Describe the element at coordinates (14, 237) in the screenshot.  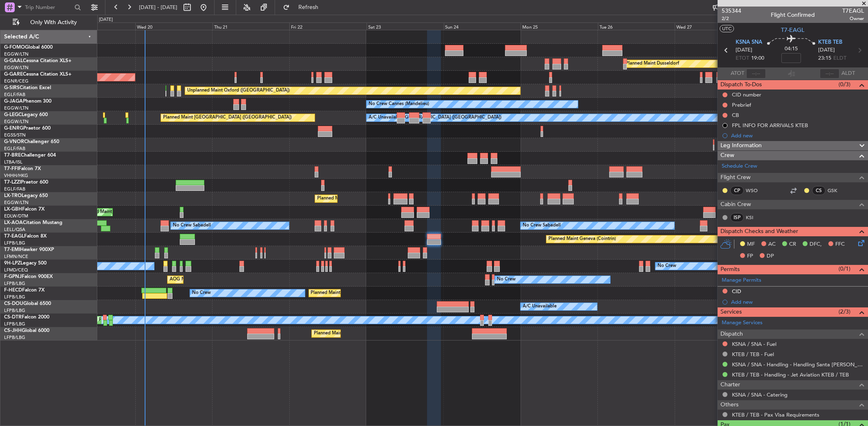
I see `span: T7-EAGL` at that location.